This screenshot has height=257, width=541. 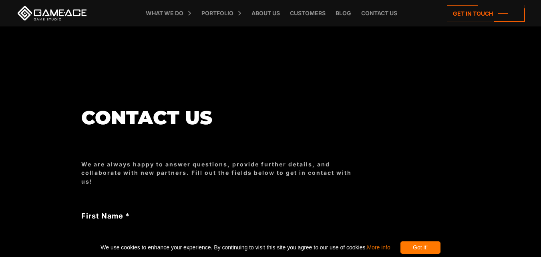 What do you see at coordinates (420, 247) in the screenshot?
I see `div: Got it!` at bounding box center [420, 247].